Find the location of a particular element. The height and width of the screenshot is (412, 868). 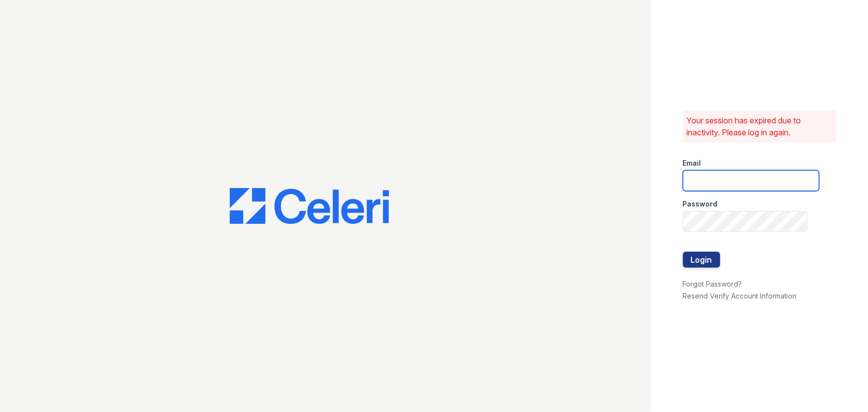

label: Password is located at coordinates (700, 204).